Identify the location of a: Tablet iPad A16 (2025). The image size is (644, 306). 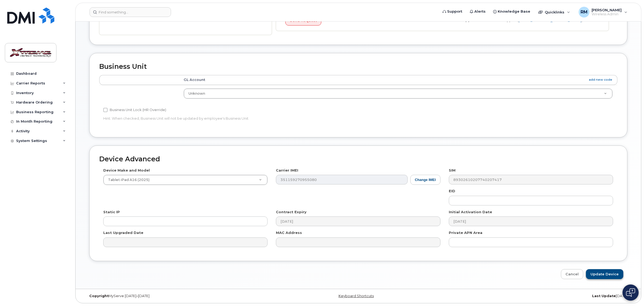
(185, 180).